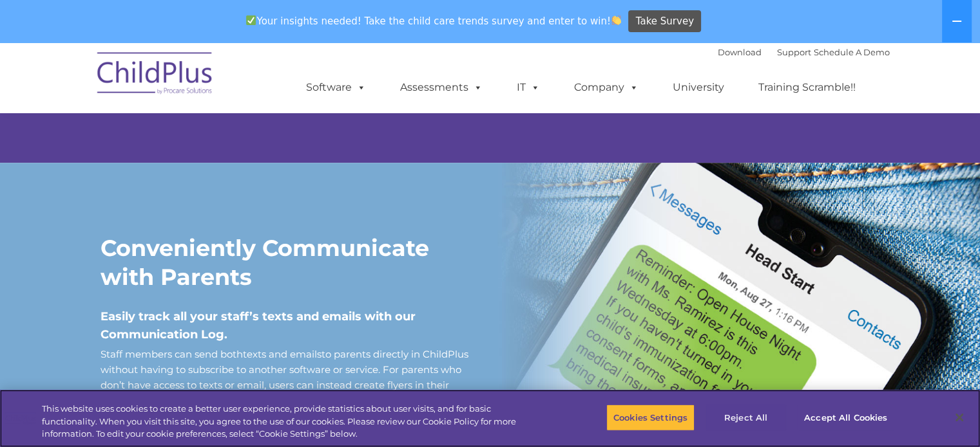 The height and width of the screenshot is (447, 980). Describe the element at coordinates (606, 88) in the screenshot. I see `a: Company` at that location.